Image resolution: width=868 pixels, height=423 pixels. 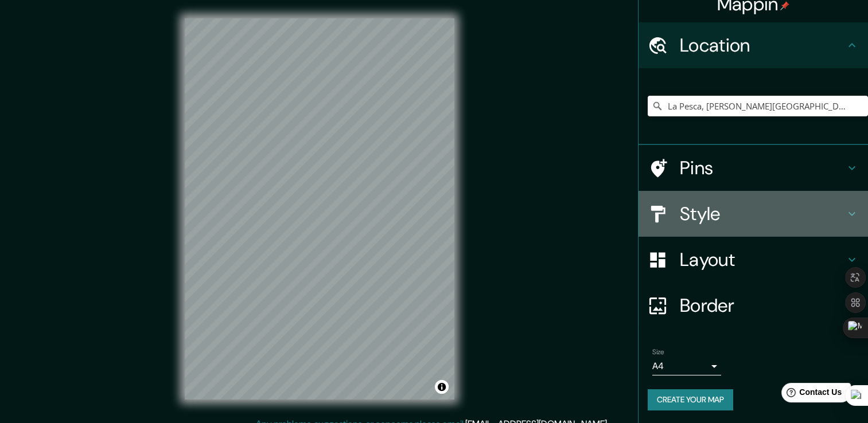 I want to click on div: Pins, so click(x=753, y=168).